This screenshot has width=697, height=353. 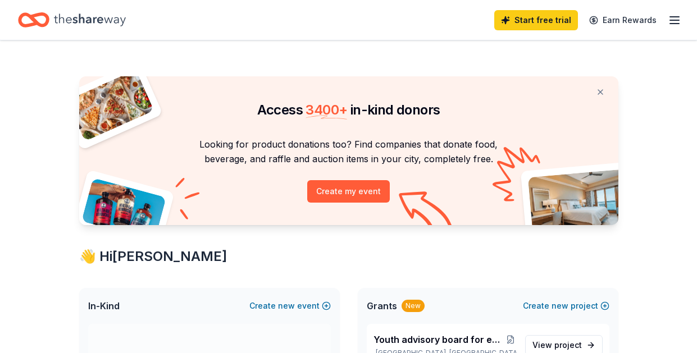 I want to click on span: Access in-kind donors, so click(x=349, y=110).